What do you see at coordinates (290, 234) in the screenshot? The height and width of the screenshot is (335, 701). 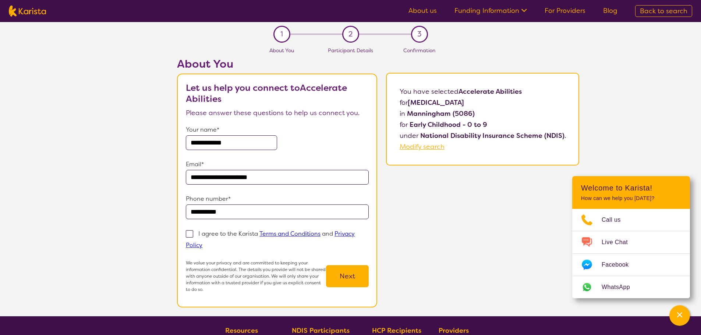 I see `a: Terms and Conditions` at bounding box center [290, 234].